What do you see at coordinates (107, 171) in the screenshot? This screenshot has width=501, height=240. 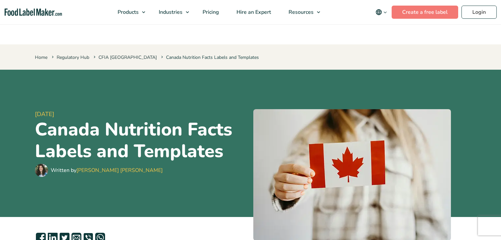 I see `div: Written by` at bounding box center [107, 171].